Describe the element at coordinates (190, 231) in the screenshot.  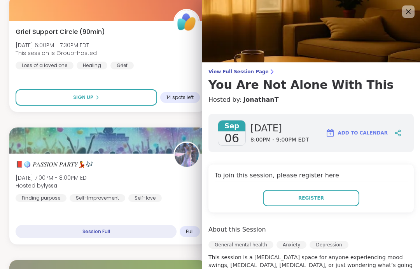
I see `span: Full` at that location.